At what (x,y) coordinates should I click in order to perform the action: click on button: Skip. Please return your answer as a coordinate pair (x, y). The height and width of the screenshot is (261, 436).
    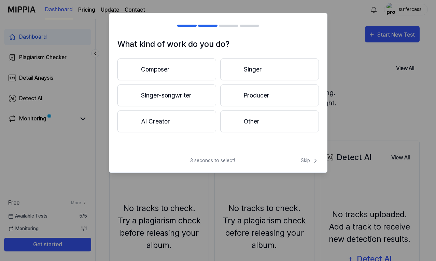
    Looking at the image, I should click on (309, 160).